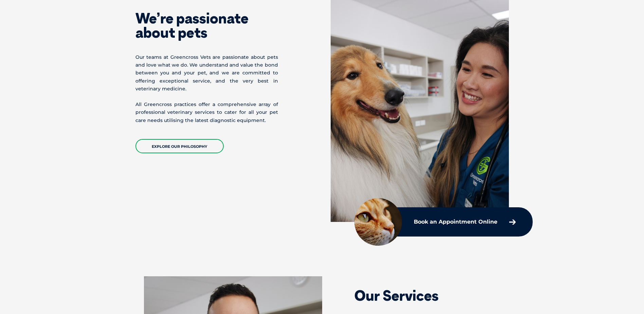  I want to click on a: EXPLORE OUR PHILOSOPHY, so click(180, 146).